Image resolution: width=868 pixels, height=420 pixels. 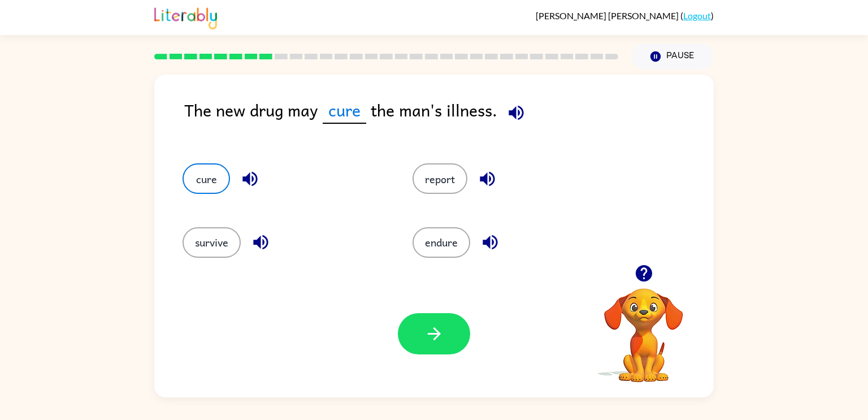 I want to click on button: cure, so click(x=206, y=179).